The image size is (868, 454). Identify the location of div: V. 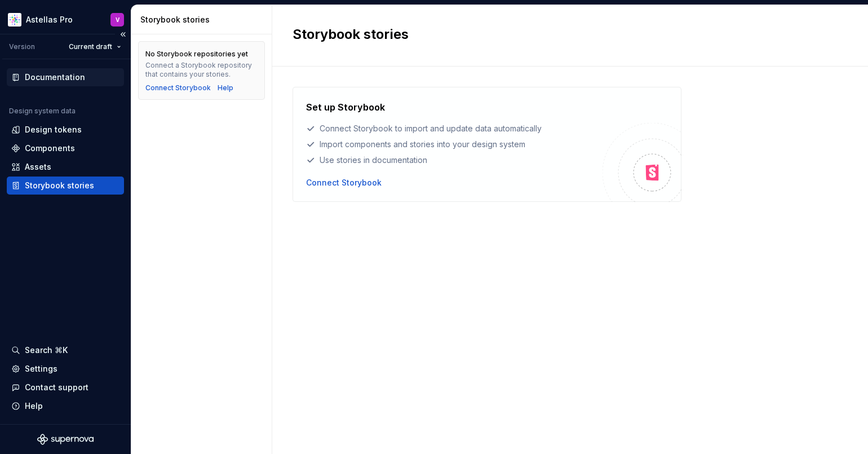
(117, 20).